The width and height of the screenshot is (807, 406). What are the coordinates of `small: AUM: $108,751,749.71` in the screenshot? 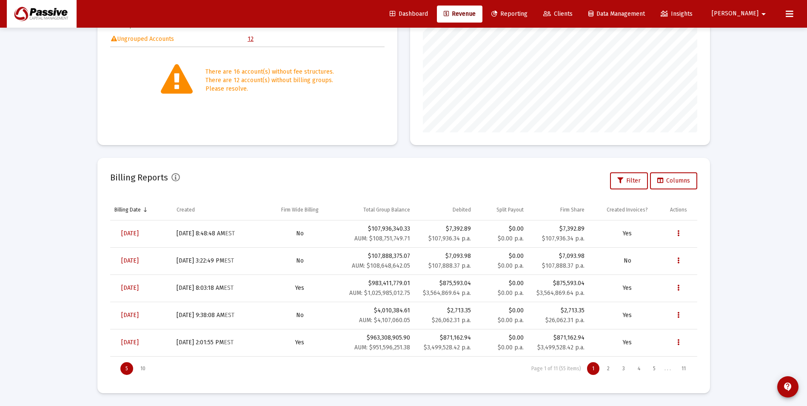 It's located at (382, 238).